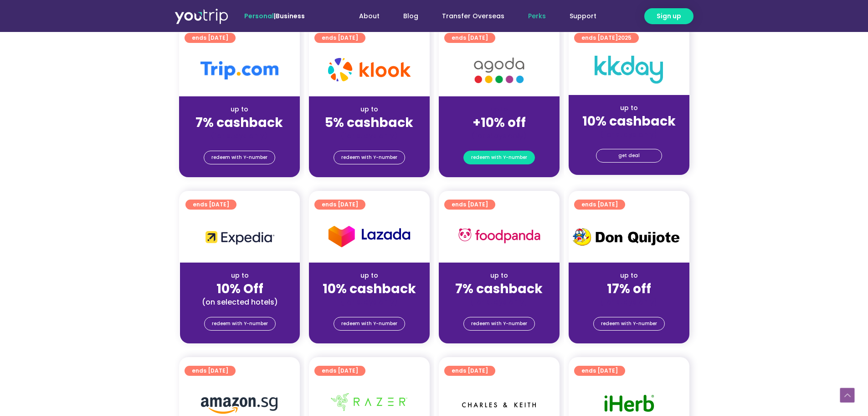  What do you see at coordinates (499, 109) in the screenshot?
I see `span: up to` at bounding box center [499, 109].